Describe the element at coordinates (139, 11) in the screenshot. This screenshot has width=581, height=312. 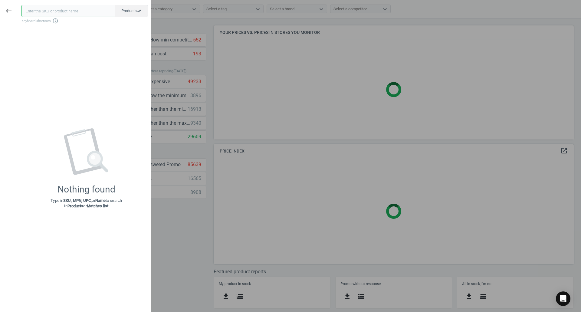
I see `i: swap_horiz` at that location.